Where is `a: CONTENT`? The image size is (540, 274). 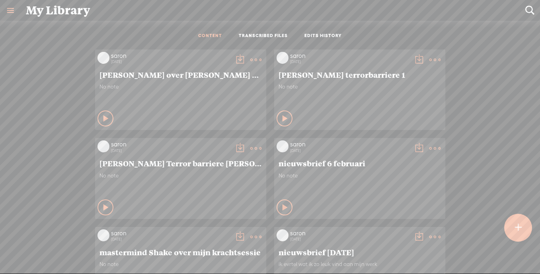 a: CONTENT is located at coordinates (210, 36).